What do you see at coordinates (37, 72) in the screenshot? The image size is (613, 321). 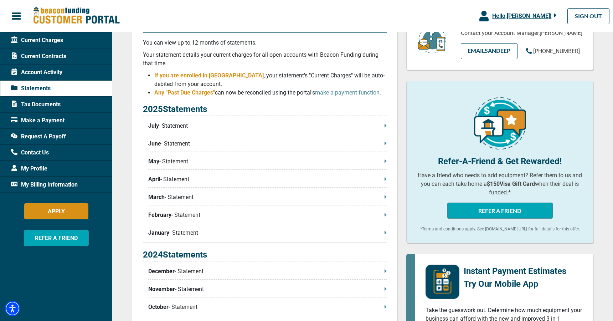 I see `span: Account Activity` at bounding box center [37, 72].